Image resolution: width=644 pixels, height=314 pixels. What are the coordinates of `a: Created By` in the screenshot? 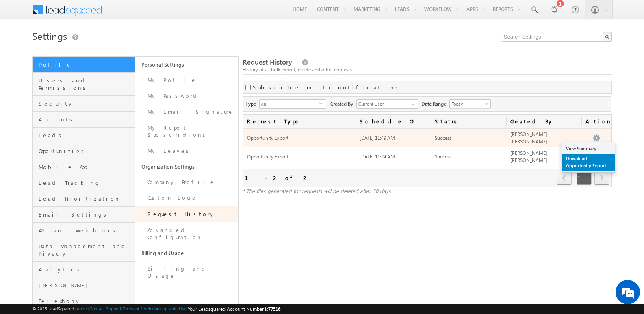 It's located at (544, 122).